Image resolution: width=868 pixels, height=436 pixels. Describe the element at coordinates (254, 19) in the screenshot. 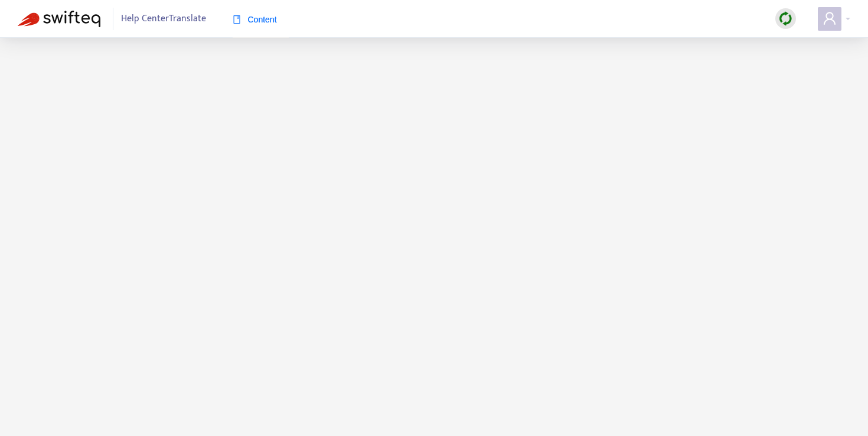

I see `span: Content` at that location.